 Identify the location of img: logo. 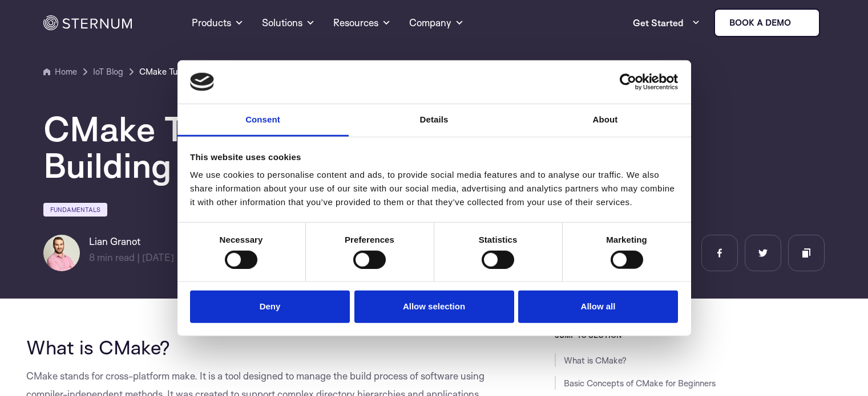
(202, 82).